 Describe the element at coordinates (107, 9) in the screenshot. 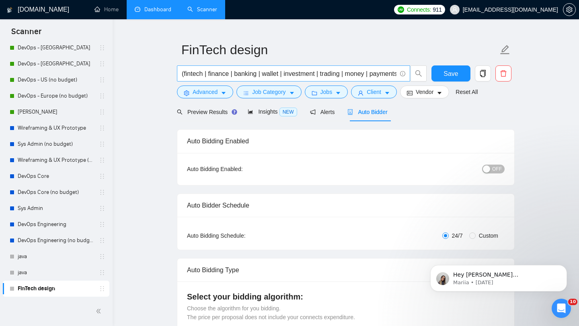

I see `a: homeHome` at that location.